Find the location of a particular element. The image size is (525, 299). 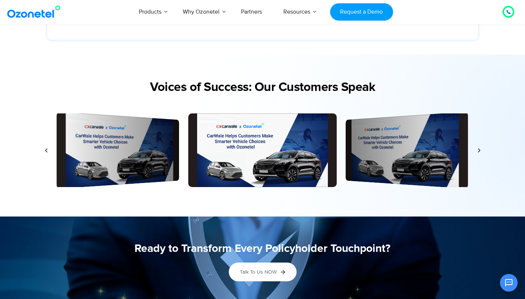

a: Request a Demo is located at coordinates (361, 12).